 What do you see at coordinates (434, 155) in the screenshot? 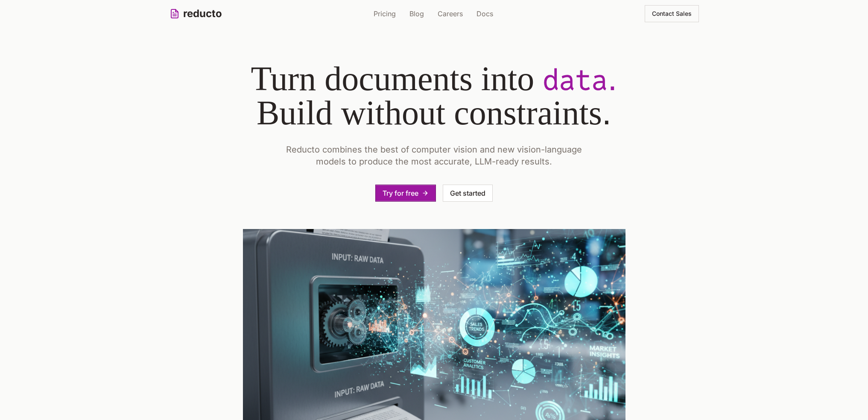
I see `p: Reducto combines the best of computer vision and new vision-language models to produce the most a...` at bounding box center [434, 155].